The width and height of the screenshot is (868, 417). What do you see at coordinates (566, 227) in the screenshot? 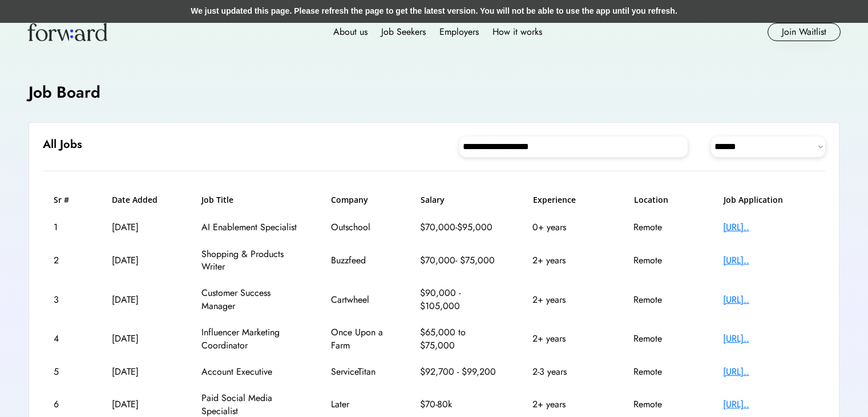
I see `div: 0+ years` at bounding box center [566, 227].